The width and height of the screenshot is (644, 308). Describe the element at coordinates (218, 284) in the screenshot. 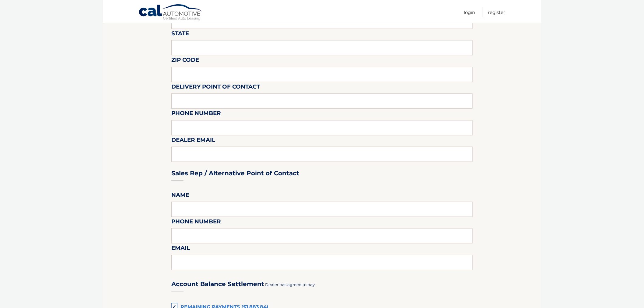

I see `h3: Account Balance Settlement` at that location.